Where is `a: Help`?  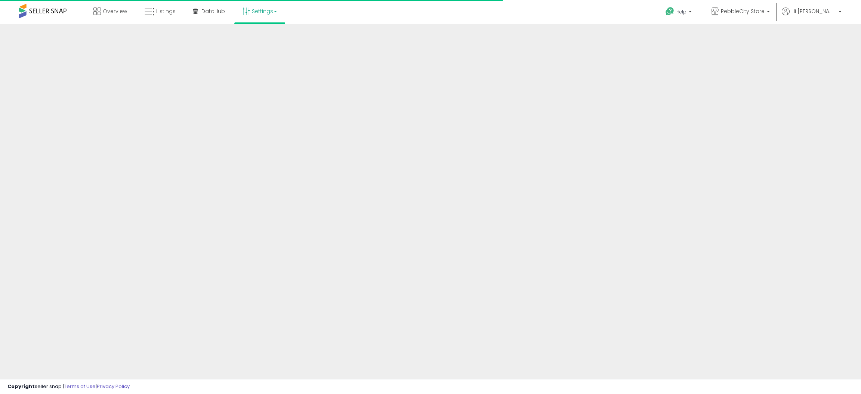 a: Help is located at coordinates (679, 13).